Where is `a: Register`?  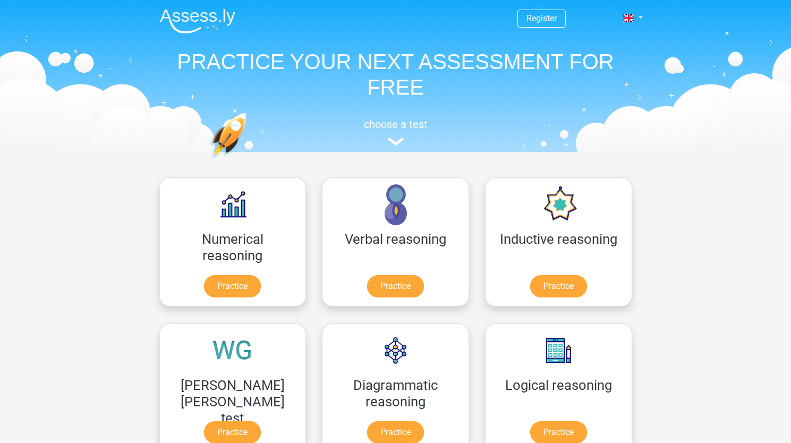
a: Register is located at coordinates (541, 18).